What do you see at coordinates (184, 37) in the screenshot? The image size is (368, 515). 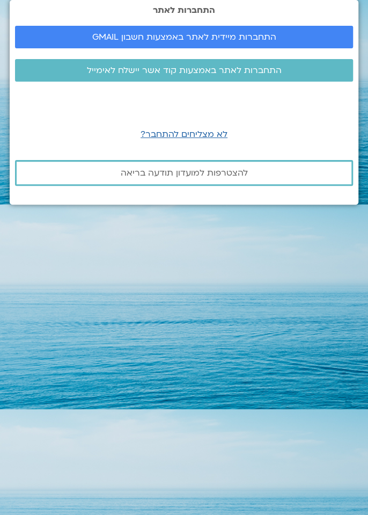 I see `span: התחברות מיידית לאתר באמצעות חשבון GMAIL` at bounding box center [184, 37].